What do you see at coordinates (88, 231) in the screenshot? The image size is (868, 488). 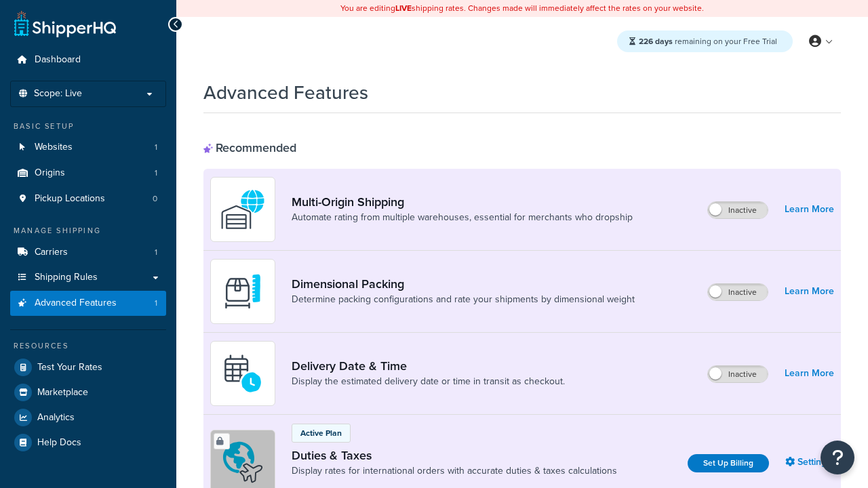 I see `div: Manage Shipping` at bounding box center [88, 231].